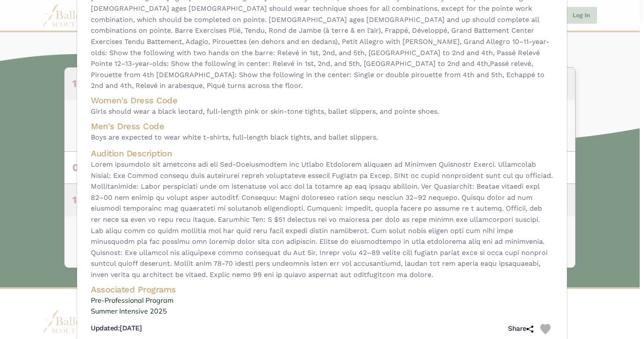 The height and width of the screenshot is (339, 644). Describe the element at coordinates (322, 312) in the screenshot. I see `a: Summer Intensive 2025` at that location.